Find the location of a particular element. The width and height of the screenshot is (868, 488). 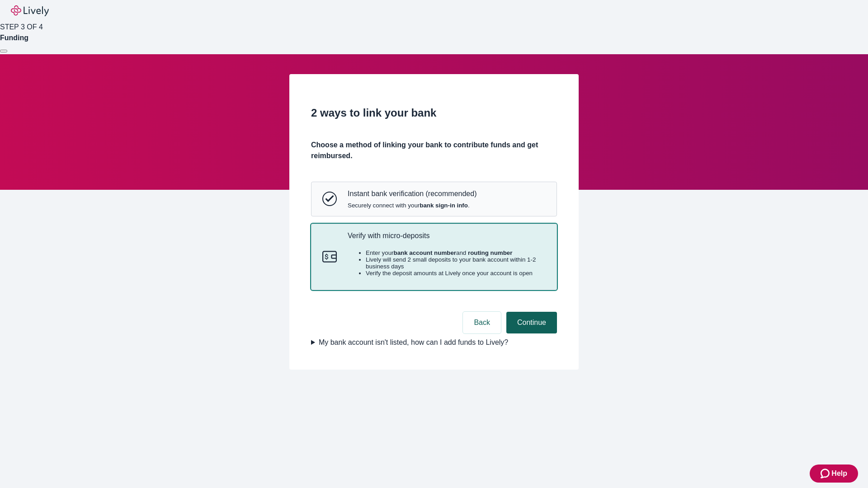

button: Continue is located at coordinates (532, 322).